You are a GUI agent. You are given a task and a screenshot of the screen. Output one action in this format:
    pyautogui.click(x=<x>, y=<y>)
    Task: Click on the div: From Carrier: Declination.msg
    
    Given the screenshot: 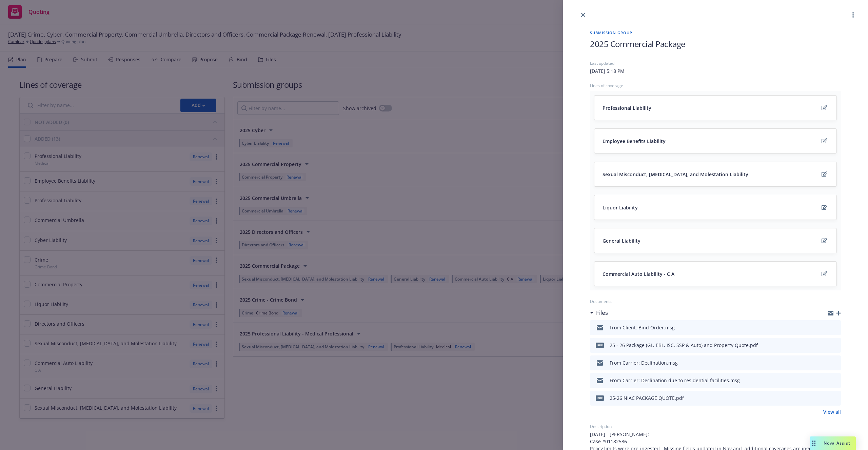 What is the action you would take?
    pyautogui.click(x=643, y=362)
    